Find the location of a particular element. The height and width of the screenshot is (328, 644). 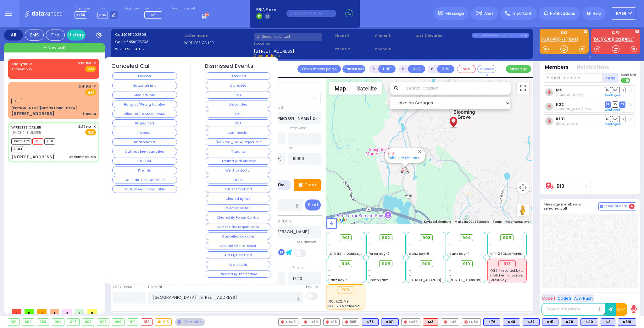

button: ALS is located at coordinates (416, 69).